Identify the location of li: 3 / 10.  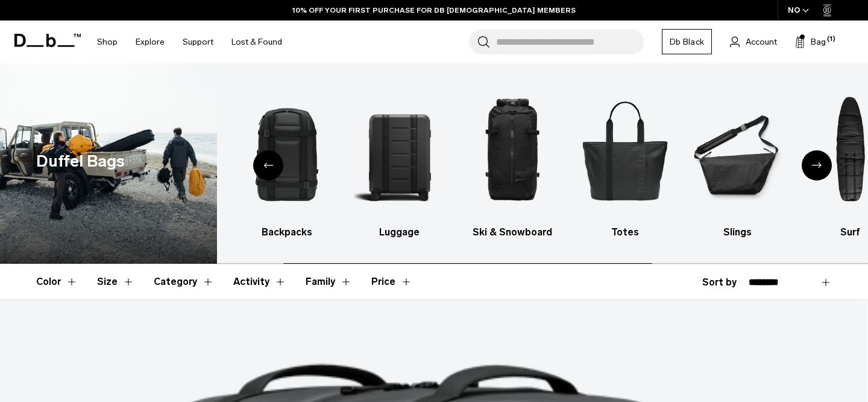
(400, 161).